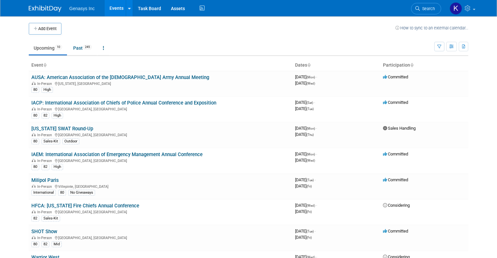 The width and height of the screenshot is (497, 258). I want to click on span: Search, so click(427, 8).